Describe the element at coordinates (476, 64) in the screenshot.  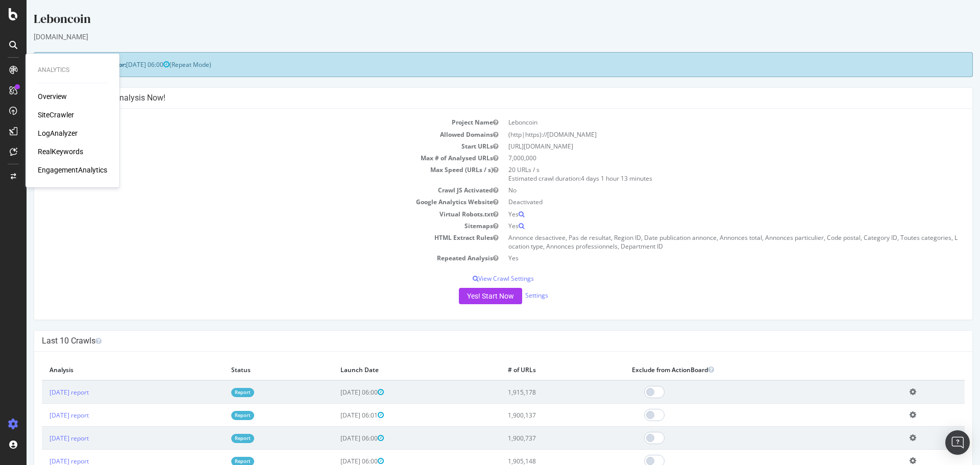
I see `div: (Repeat Mode)` at that location.